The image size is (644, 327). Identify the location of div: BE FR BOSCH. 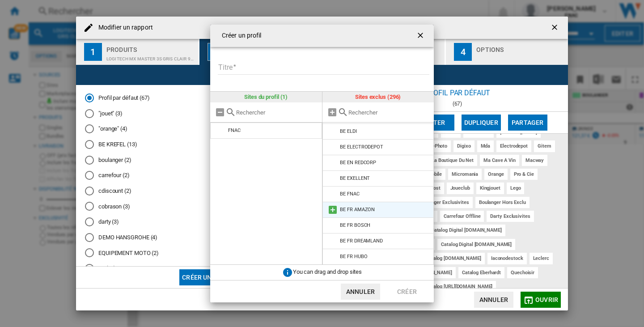
(355, 225).